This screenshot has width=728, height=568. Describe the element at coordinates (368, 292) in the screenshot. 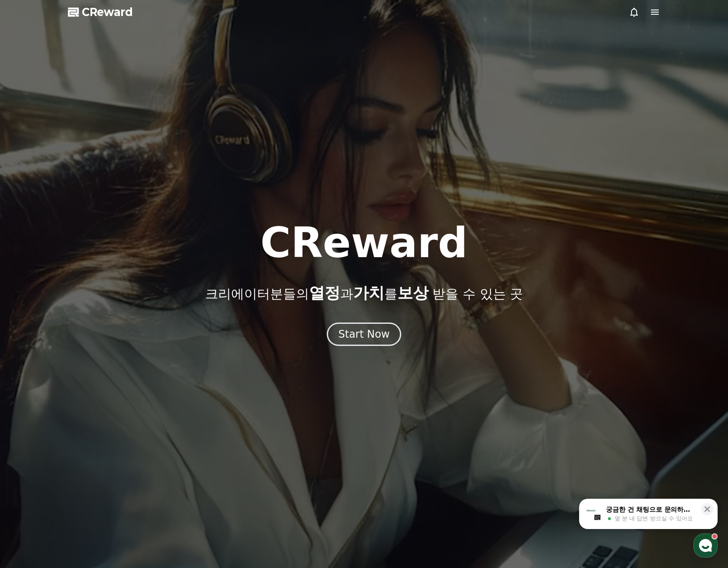

I see `span: 가치` at that location.